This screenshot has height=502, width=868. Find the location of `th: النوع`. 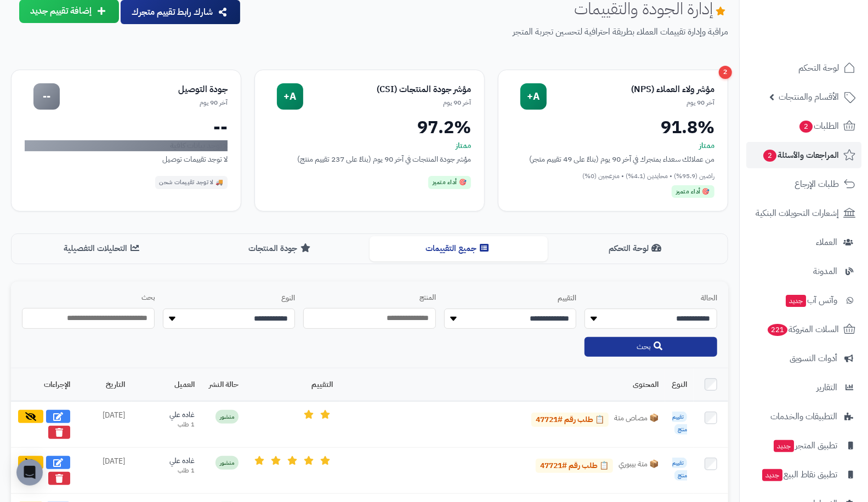

th: النوع is located at coordinates (680, 385).